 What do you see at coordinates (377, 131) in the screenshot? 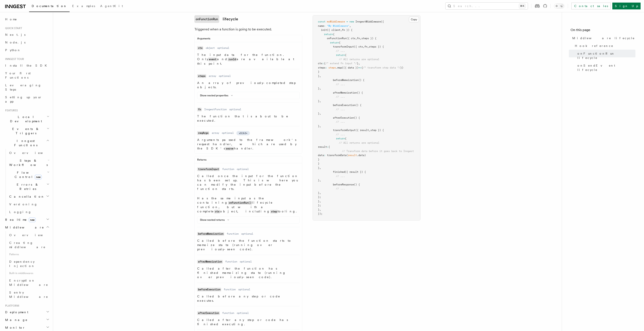
I see `span: step }) {` at bounding box center [377, 131].